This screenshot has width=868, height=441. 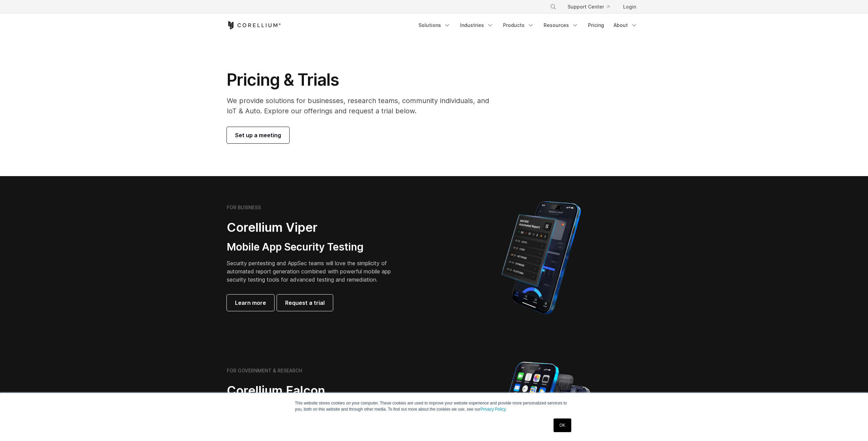 I want to click on span: Request a trial, so click(x=305, y=303).